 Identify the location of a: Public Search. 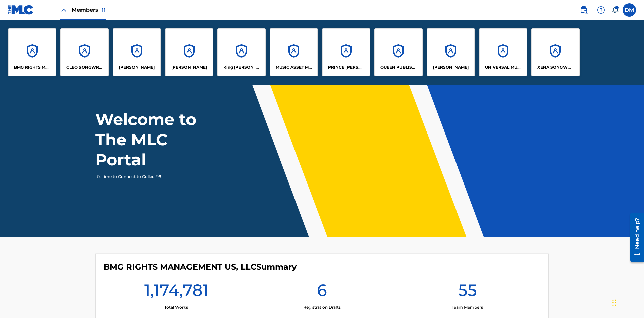
(584, 10).